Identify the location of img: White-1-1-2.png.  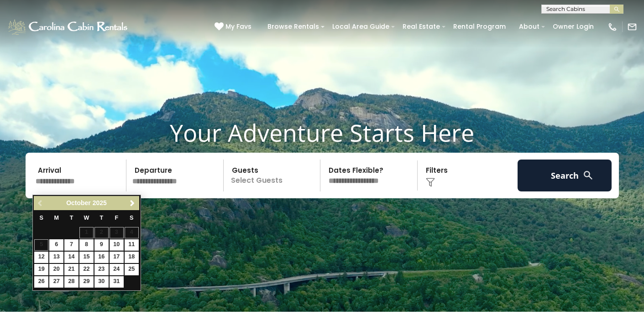
(69, 27).